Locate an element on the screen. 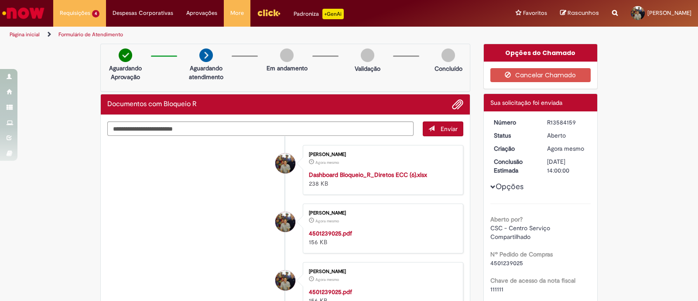  div: 238 KB is located at coordinates (381, 179).